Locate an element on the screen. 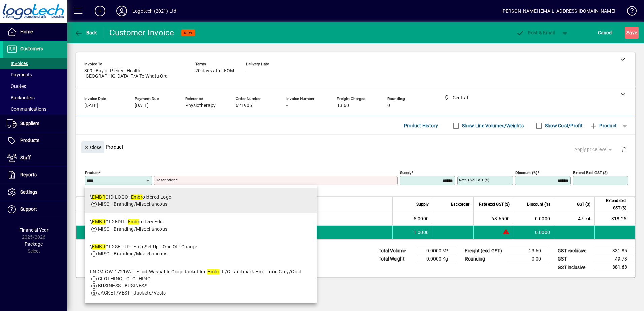 This screenshot has width=644, height=311. td: GST exclusive is located at coordinates (575, 251).